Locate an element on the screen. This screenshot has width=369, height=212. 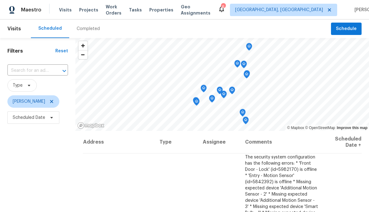
span: Properties is located at coordinates (161, 10).